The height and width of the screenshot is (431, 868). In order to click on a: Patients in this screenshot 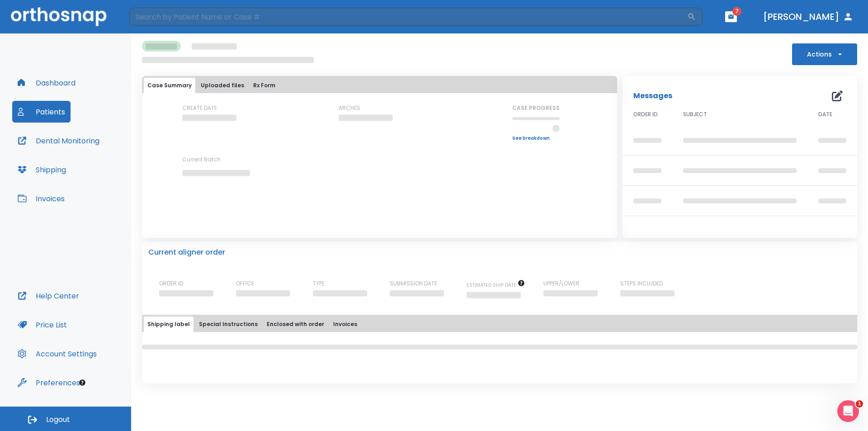, I will do `click(42, 112)`.